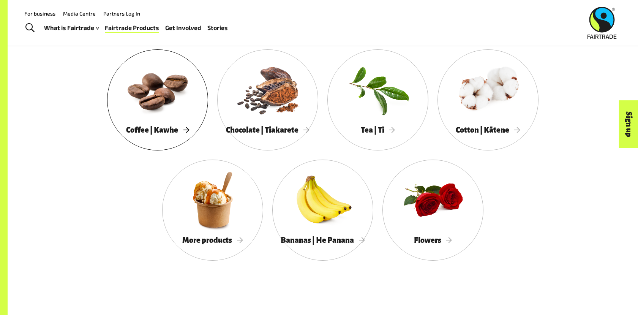  I want to click on span: More products, so click(213, 240).